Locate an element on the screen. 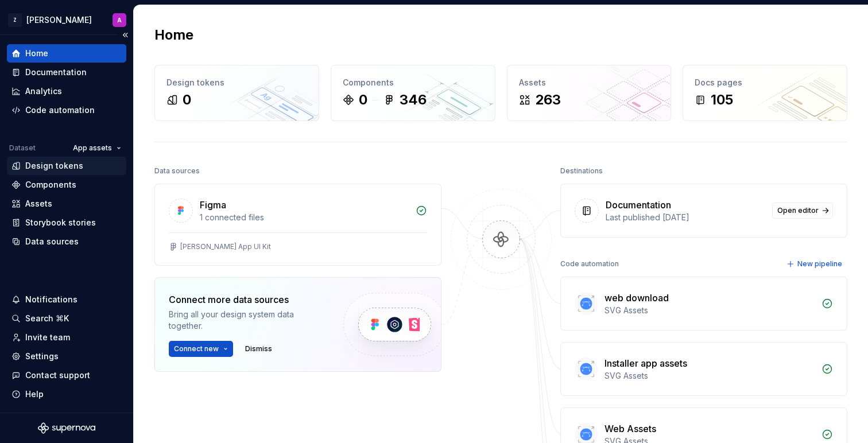 This screenshot has width=868, height=443. div: Connect more data sources is located at coordinates (246, 300).